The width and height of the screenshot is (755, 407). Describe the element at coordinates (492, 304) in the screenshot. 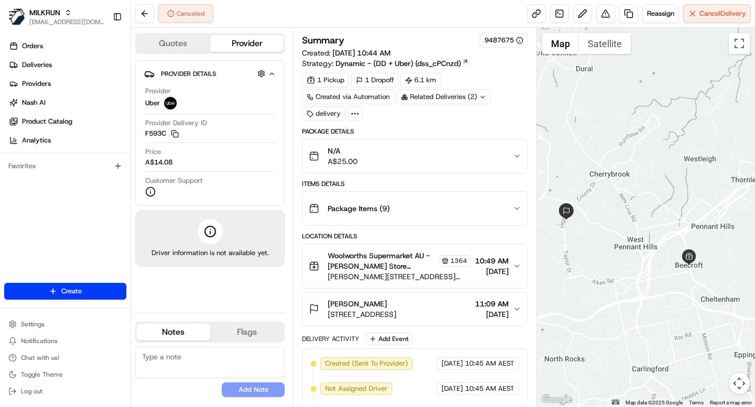

I see `span: 11:09 AM` at that location.